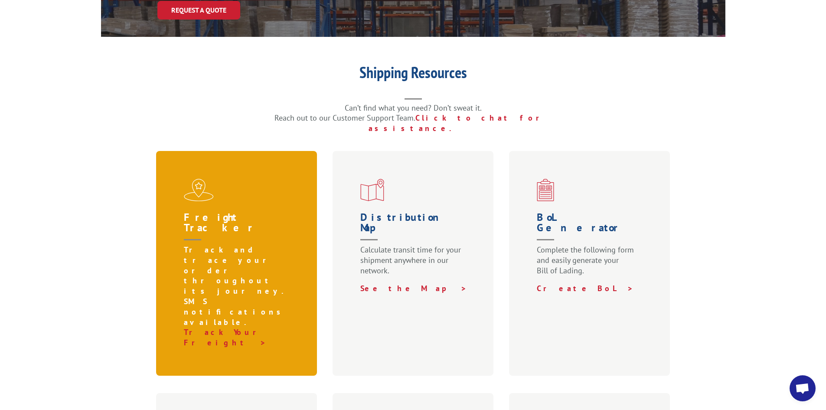  I want to click on a: Request a Quote, so click(198, 10).